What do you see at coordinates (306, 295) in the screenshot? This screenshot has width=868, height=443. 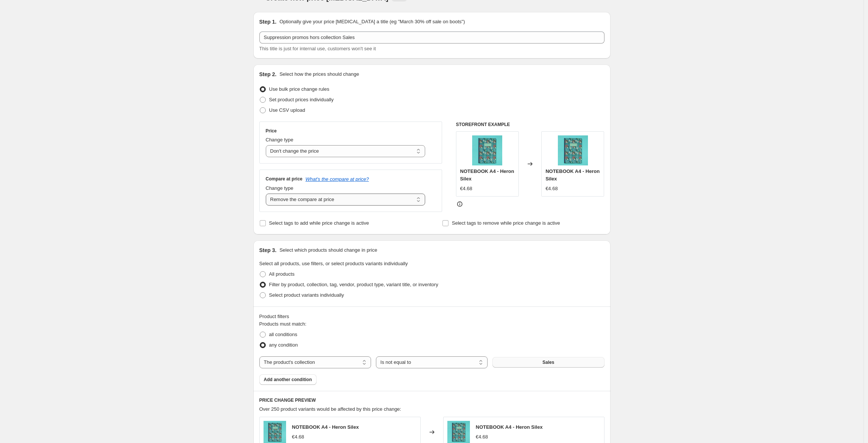 I see `span: Select product variants individually` at bounding box center [306, 295].